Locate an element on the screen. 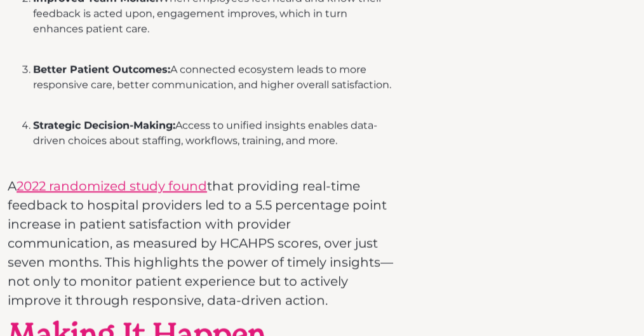  strong: Strategic Decision-Making: is located at coordinates (104, 125).